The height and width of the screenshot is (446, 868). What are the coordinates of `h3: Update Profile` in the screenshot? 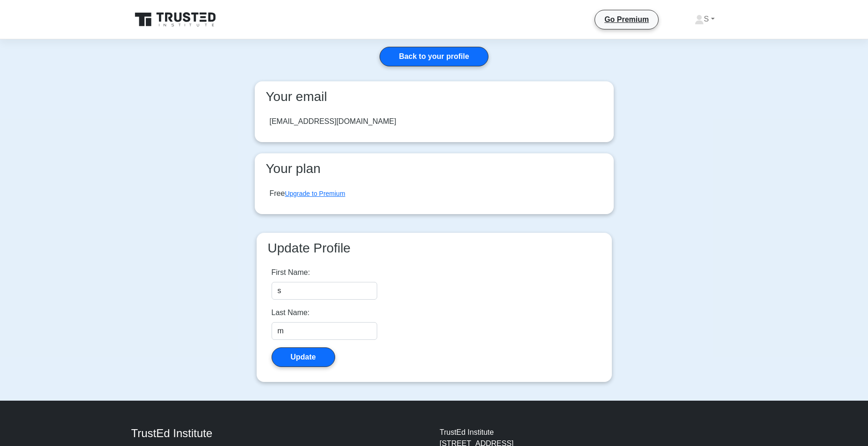 It's located at (435, 248).